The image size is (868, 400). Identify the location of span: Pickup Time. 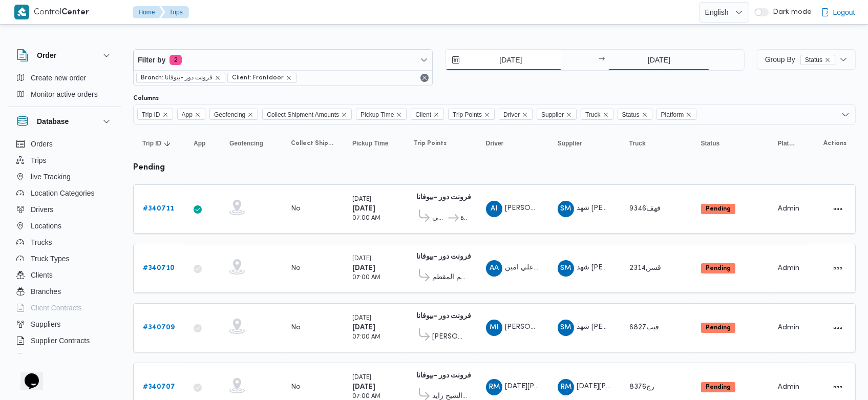
(377, 115).